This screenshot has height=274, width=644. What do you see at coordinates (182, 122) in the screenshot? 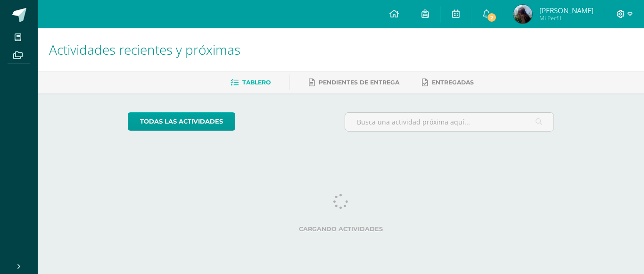
I see `a: todas las Actividades` at bounding box center [182, 122].